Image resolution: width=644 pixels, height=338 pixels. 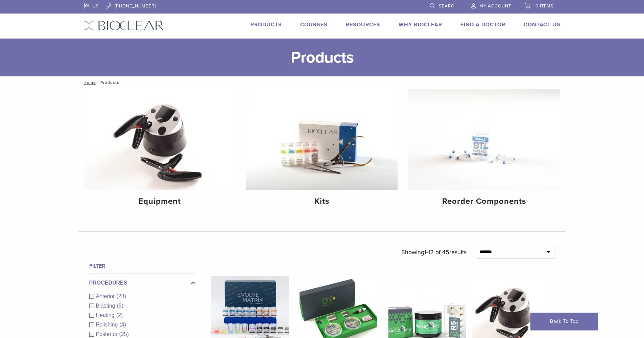 I want to click on span: Posterior, so click(x=107, y=334).